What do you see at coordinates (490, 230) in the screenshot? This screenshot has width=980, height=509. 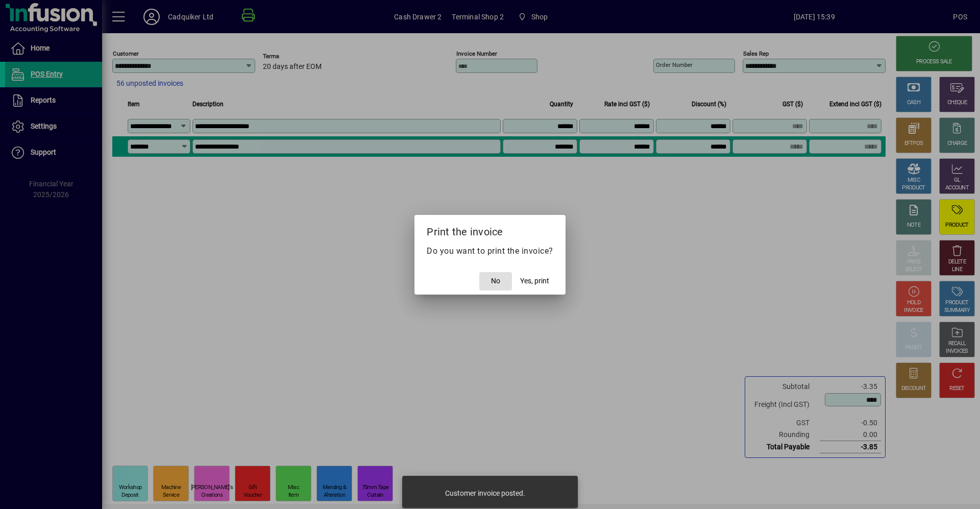 I see `h2: Print the invoice` at bounding box center [490, 230].